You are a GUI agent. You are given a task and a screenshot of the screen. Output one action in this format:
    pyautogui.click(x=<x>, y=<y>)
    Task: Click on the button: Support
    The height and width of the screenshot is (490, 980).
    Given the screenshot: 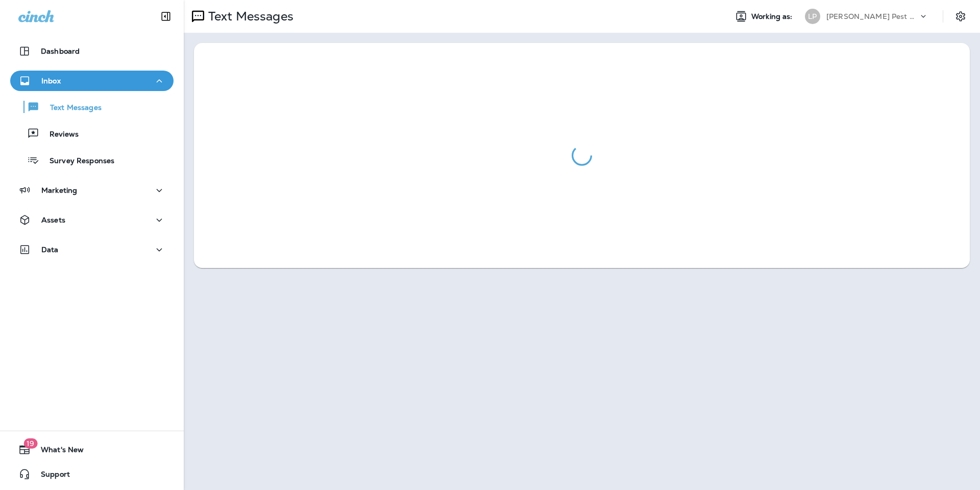 What is the action you would take?
    pyautogui.click(x=92, y=474)
    